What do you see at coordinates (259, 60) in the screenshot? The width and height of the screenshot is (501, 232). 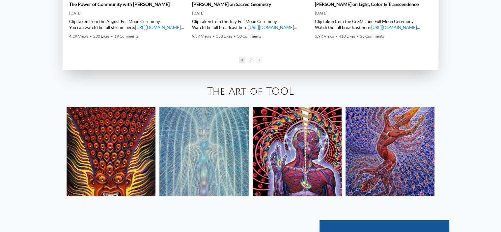 I see `span: Go to next slide` at bounding box center [259, 60].